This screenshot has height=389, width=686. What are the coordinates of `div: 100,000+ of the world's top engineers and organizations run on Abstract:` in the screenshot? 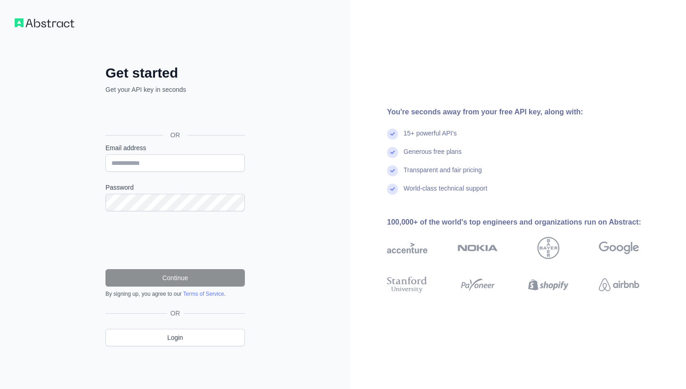 It's located at (528, 222).